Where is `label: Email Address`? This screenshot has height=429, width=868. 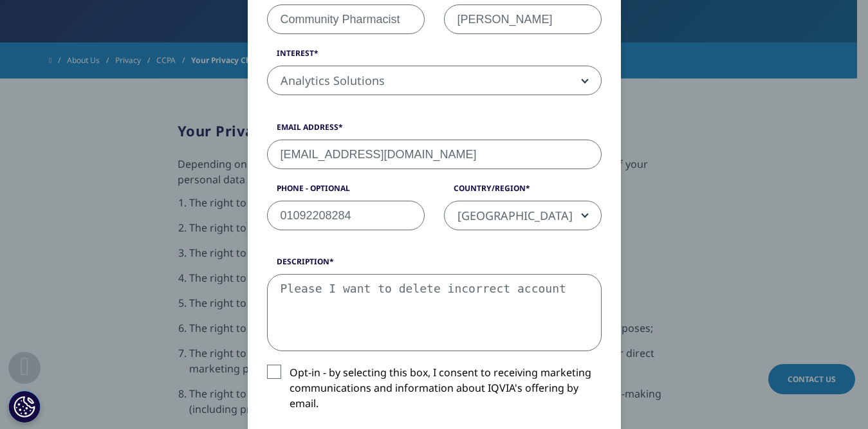
label: Email Address is located at coordinates (435, 130).